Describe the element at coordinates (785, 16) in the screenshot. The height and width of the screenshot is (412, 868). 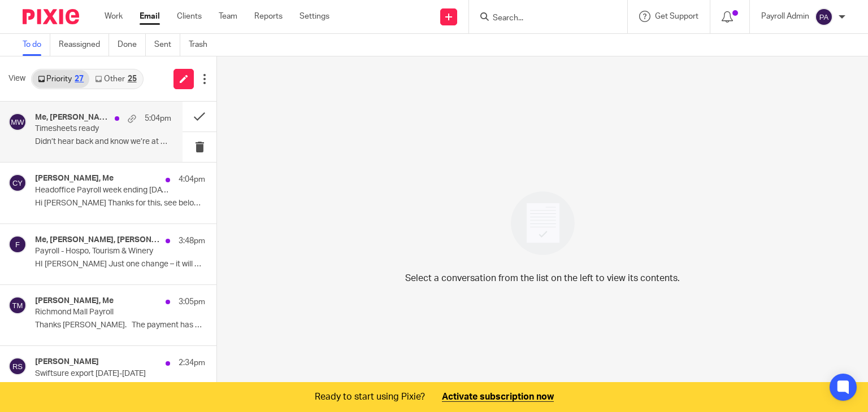
I see `p: Payroll Admin` at that location.